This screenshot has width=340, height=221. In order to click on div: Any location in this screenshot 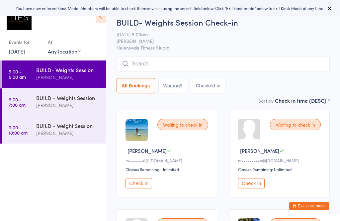, I will do `click(64, 51)`.